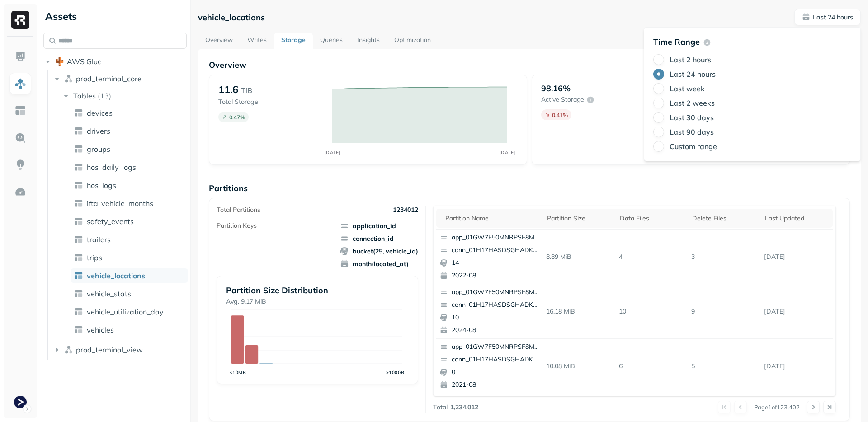 This screenshot has width=868, height=422. What do you see at coordinates (797, 366) in the screenshot?
I see `p: Sep 11, 2025` at bounding box center [797, 366].